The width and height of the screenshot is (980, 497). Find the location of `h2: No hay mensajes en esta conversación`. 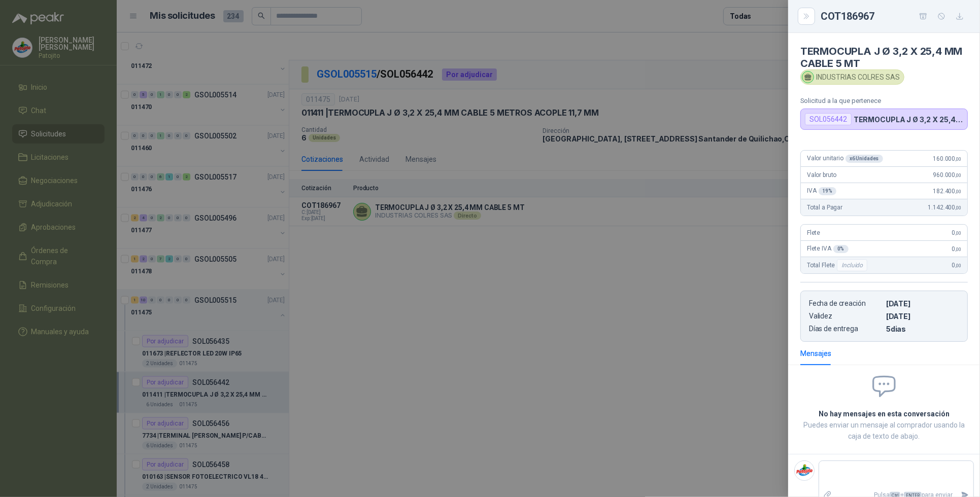

h2: No hay mensajes en esta conversación is located at coordinates (884, 414).